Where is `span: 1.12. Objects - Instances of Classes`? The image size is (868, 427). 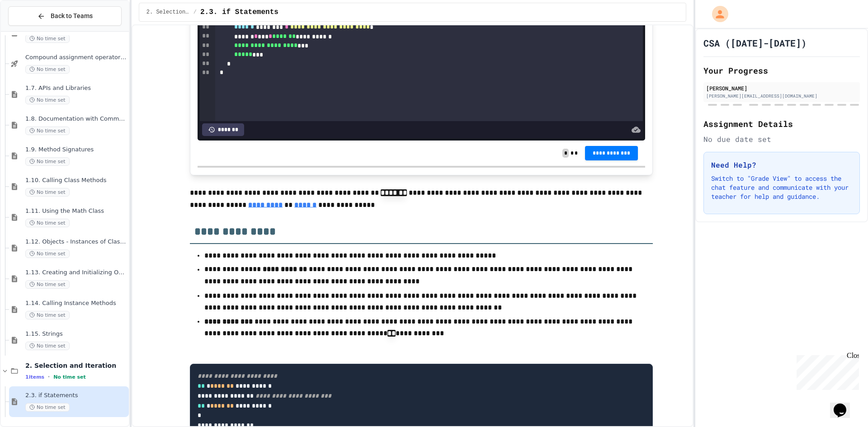
span: 1.12. Objects - Instances of Classes is located at coordinates (76, 242).